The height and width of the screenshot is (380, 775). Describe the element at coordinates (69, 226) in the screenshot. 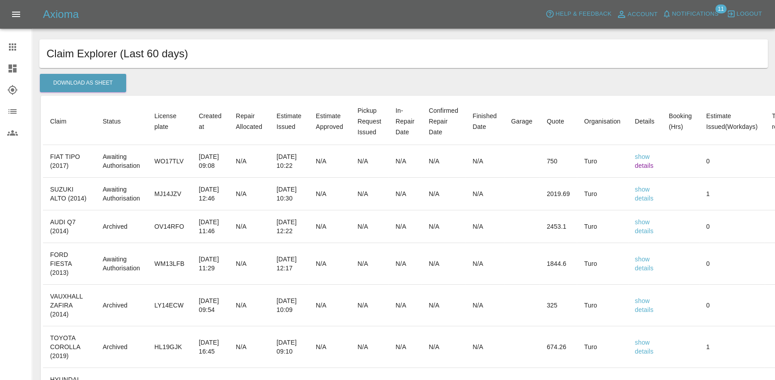

I see `td: AUDI Q7 (2014)` at that location.